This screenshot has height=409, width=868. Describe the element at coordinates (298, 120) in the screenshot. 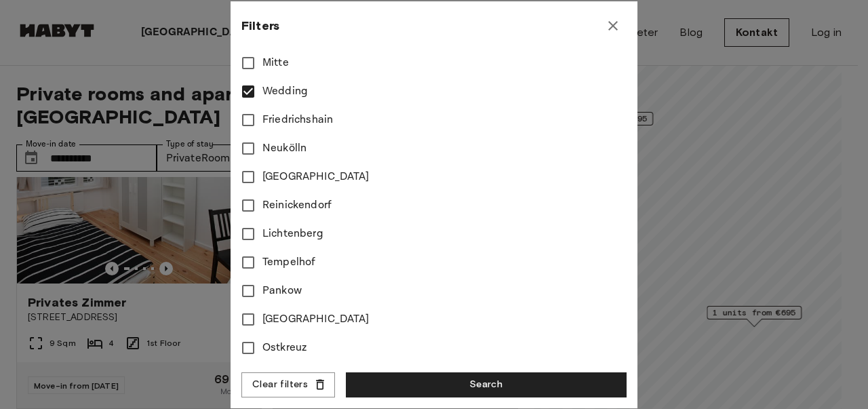

I see `span: Friedrichshain` at that location.